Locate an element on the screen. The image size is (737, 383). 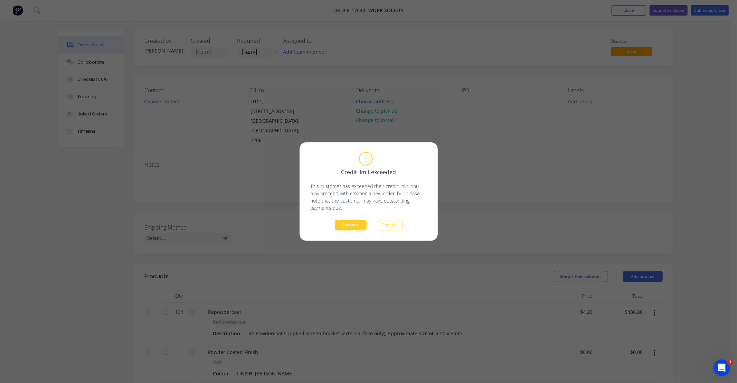
button: Cancel is located at coordinates (389, 225).